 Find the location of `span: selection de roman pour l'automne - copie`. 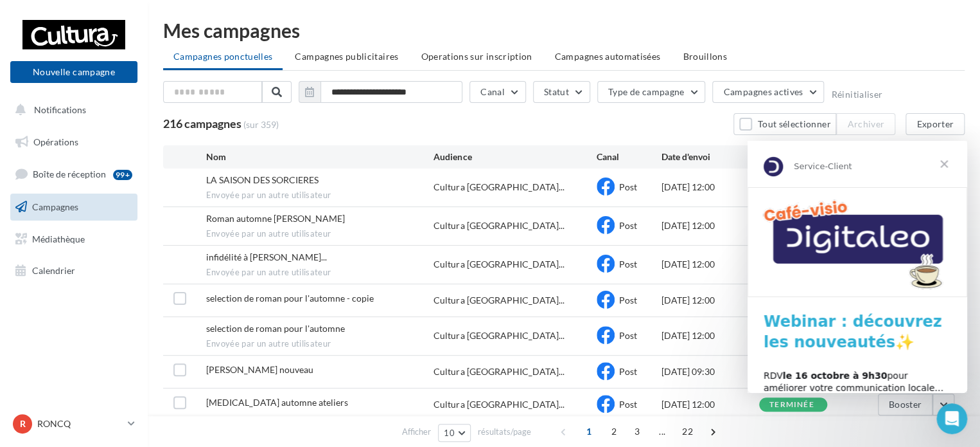

span: selection de roman pour l'automne - copie is located at coordinates (289, 298).